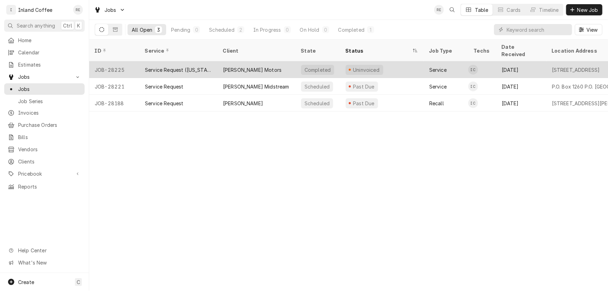 This screenshot has width=608, height=291. What do you see at coordinates (114, 70) in the screenshot?
I see `div: JOB-28225` at bounding box center [114, 70].